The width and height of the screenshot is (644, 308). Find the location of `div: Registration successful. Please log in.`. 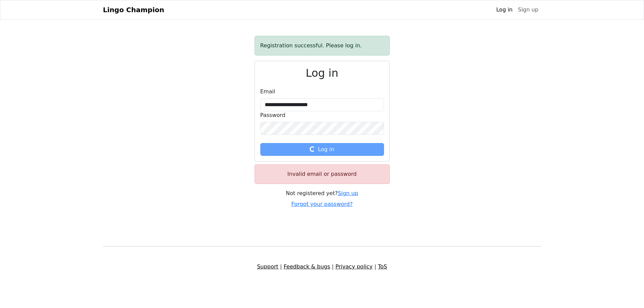

div: Registration successful. Please log in. is located at coordinates (322, 46).